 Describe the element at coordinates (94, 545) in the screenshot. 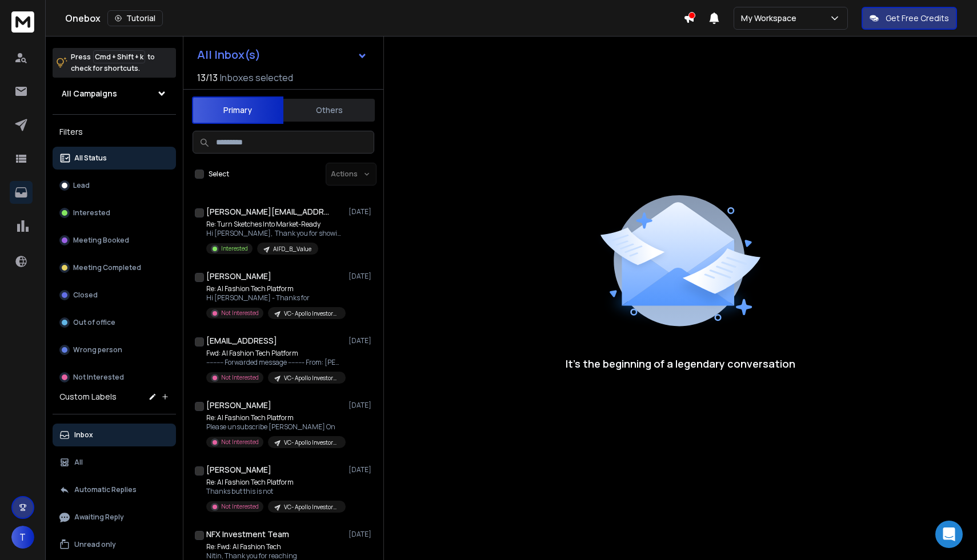

I see `p: Unread only` at that location.